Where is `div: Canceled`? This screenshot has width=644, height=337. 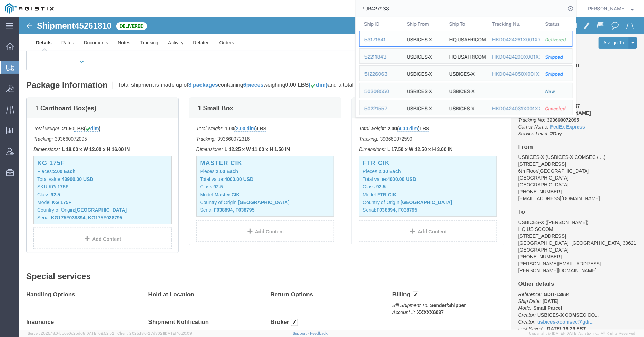 div: Canceled is located at coordinates (556, 108).